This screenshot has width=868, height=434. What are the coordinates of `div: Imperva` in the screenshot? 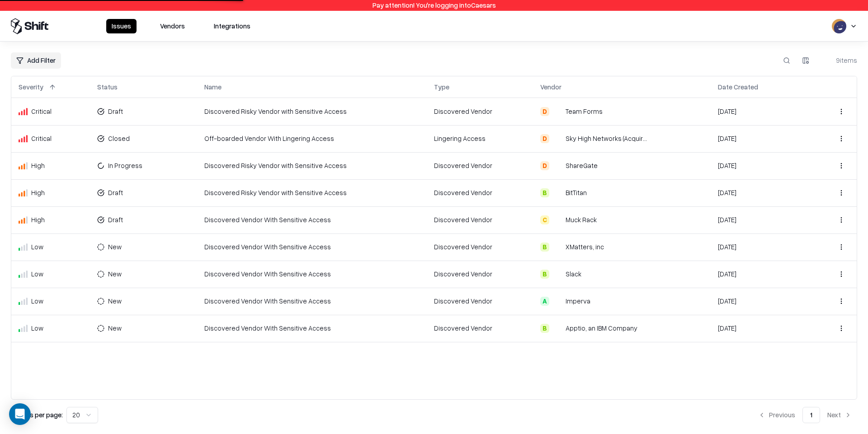 It's located at (578, 301).